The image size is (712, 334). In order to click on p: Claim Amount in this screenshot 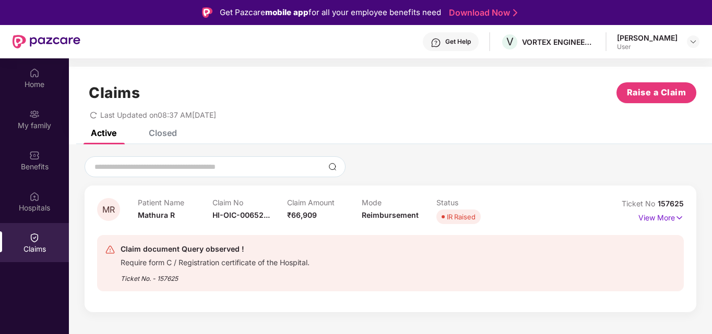, I will do `click(324, 202)`.